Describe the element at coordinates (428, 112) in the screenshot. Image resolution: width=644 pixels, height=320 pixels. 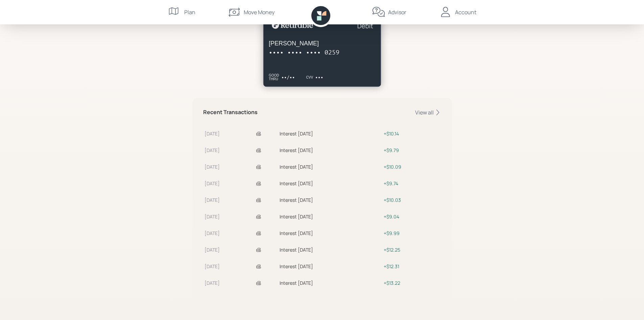
I see `div: View all` at that location.